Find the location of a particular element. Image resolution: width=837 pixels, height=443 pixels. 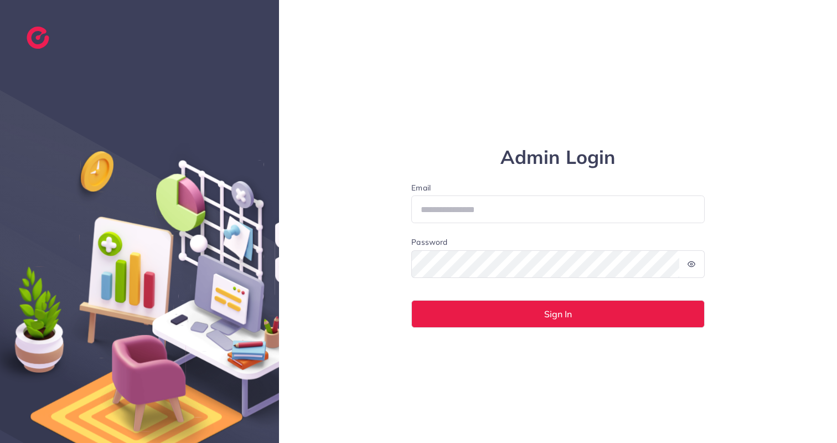

label: Password is located at coordinates (429, 242).